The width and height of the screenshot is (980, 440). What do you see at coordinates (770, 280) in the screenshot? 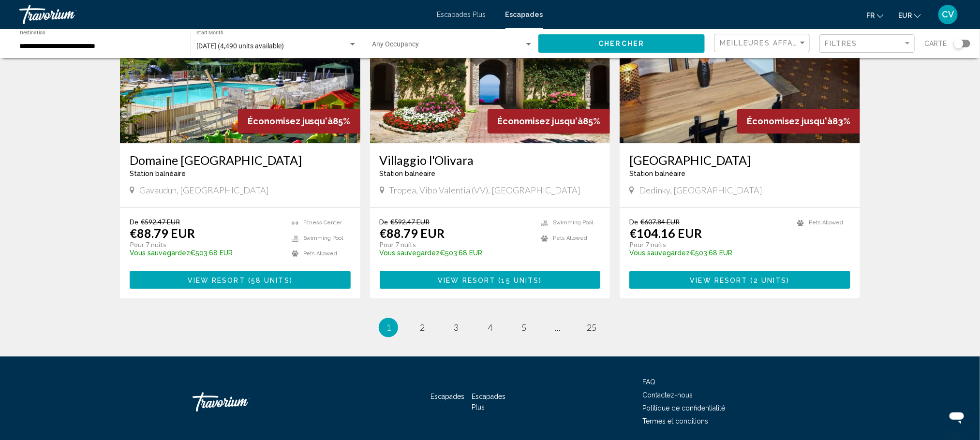
I see `span: 2 units` at bounding box center [770, 280].